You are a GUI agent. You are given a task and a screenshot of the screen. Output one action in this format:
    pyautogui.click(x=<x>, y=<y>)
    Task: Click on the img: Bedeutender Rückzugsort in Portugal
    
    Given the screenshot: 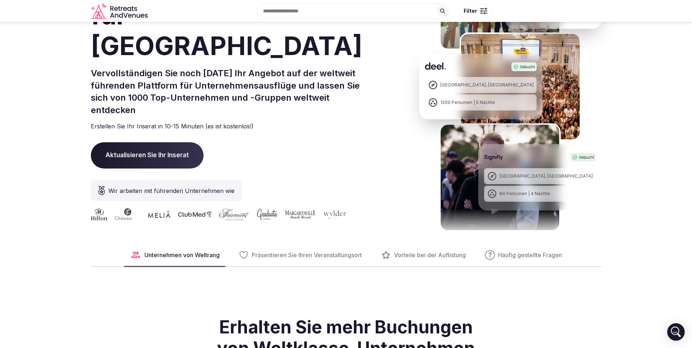 What is the action you would take?
    pyautogui.click(x=500, y=177)
    